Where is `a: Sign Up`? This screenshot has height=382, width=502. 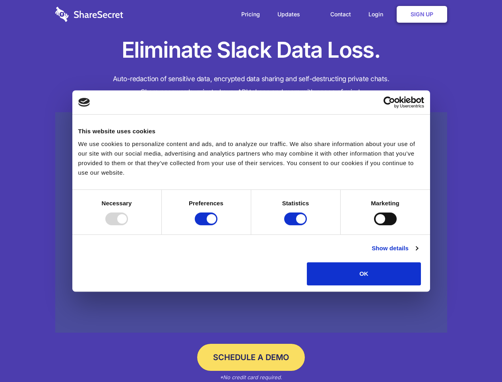 a: Sign Up is located at coordinates (422, 14).